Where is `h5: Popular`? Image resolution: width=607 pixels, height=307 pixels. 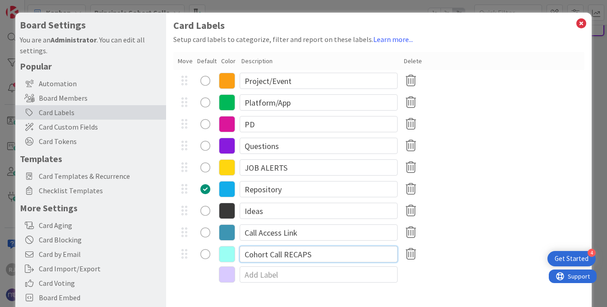 h5: Popular is located at coordinates (91, 66).